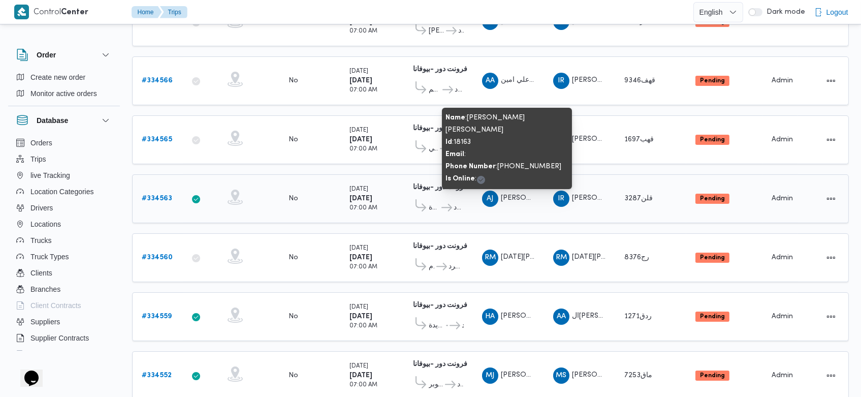 The height and width of the screenshot is (397, 861). I want to click on button: Suppliers, so click(64, 322).